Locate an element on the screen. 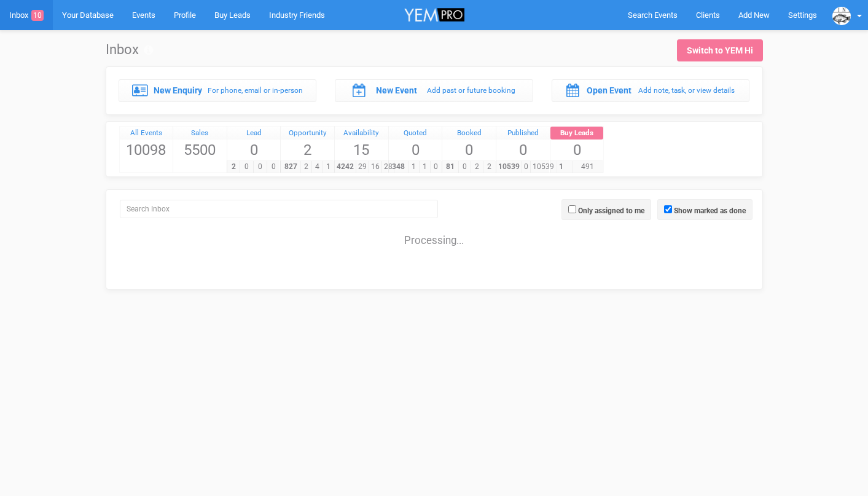  img: data is located at coordinates (841, 16).